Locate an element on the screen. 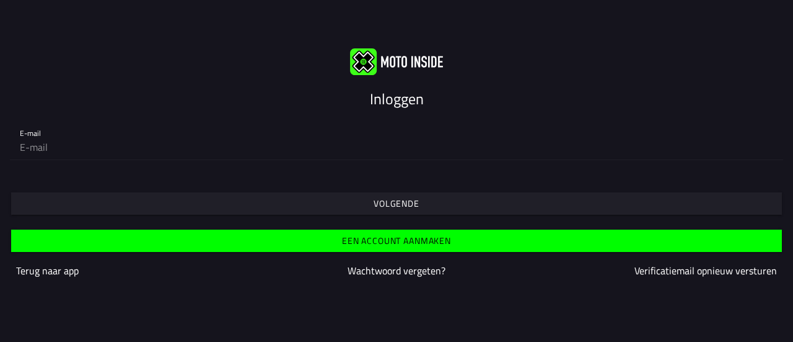 The height and width of the screenshot is (342, 793). ion-text: Verificatiemail opnieuw versturen is located at coordinates (706, 270).